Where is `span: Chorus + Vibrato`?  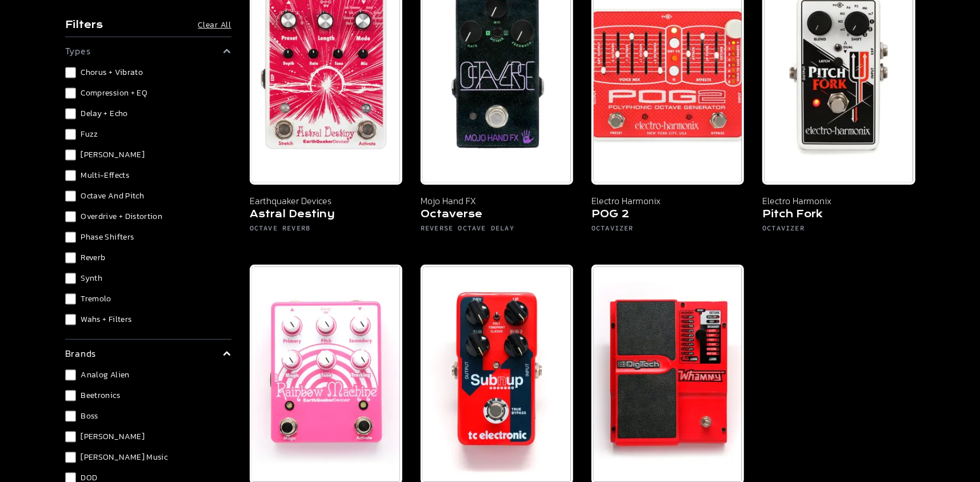
span: Chorus + Vibrato is located at coordinates (112, 73).